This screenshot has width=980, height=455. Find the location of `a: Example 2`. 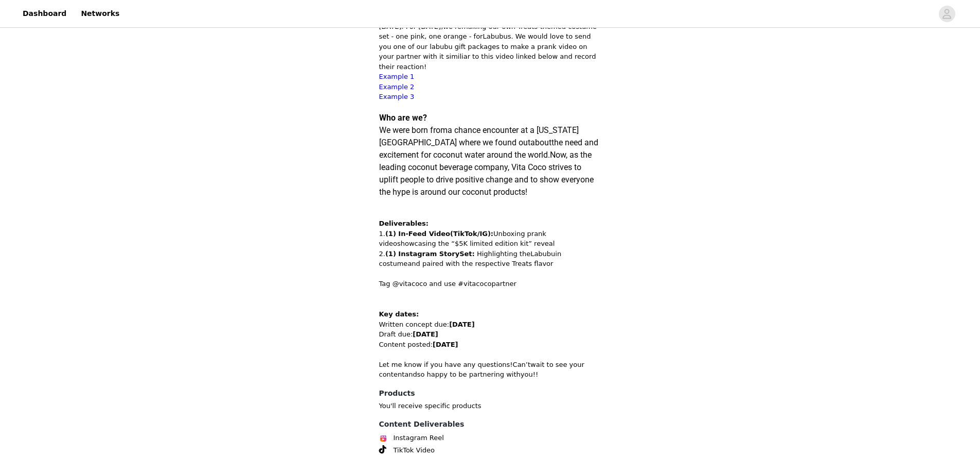

a: Example 2 is located at coordinates (397, 87).